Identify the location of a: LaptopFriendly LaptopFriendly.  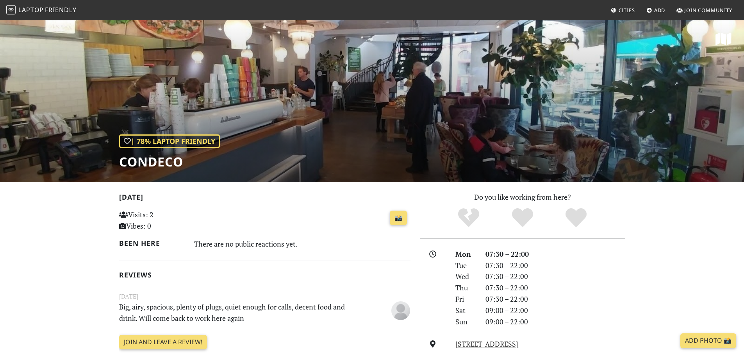
(41, 10).